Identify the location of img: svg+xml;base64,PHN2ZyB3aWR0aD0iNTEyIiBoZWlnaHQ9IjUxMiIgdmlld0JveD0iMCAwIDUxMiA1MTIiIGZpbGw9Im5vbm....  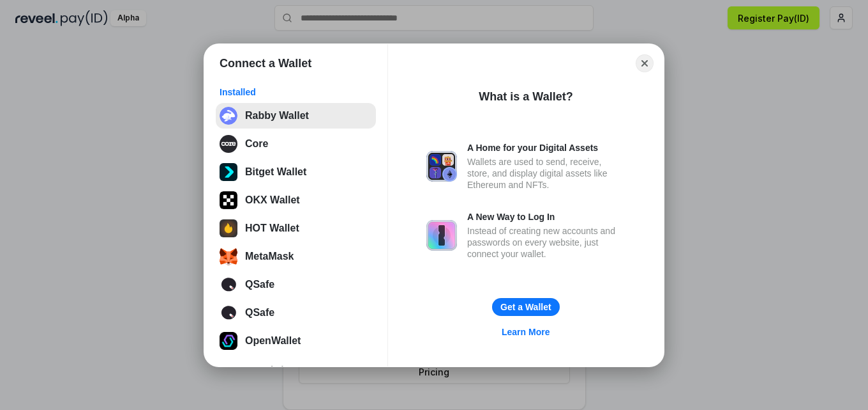
(229, 172).